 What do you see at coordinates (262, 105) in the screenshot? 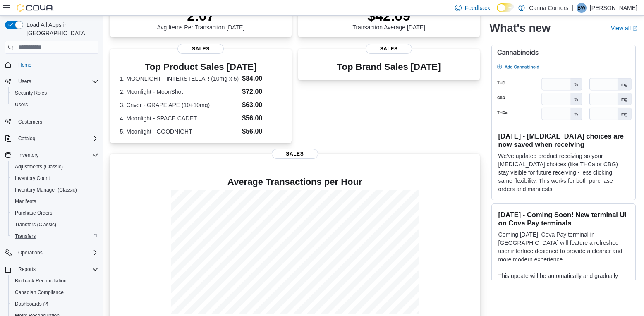
I see `dd: $63.00` at bounding box center [262, 105].